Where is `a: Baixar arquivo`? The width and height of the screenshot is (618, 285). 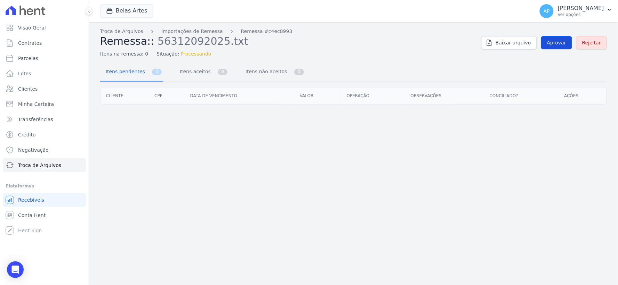
a: Baixar arquivo is located at coordinates (509, 43).